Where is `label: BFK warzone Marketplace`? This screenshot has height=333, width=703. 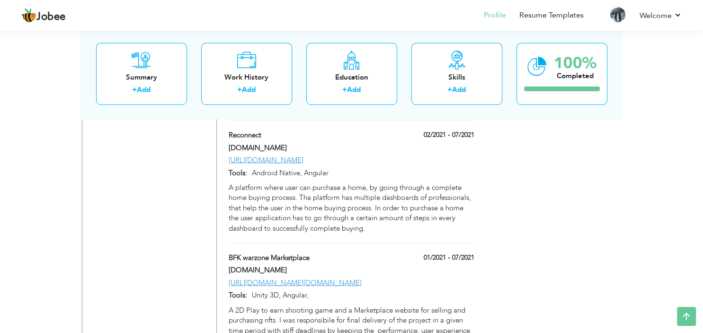 label: BFK warzone Marketplace is located at coordinates (308, 257).